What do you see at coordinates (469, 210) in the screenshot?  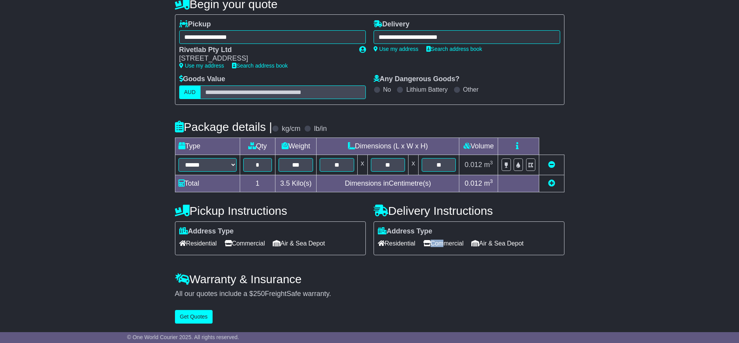 I see `h4: Delivery Instructions` at bounding box center [469, 210].